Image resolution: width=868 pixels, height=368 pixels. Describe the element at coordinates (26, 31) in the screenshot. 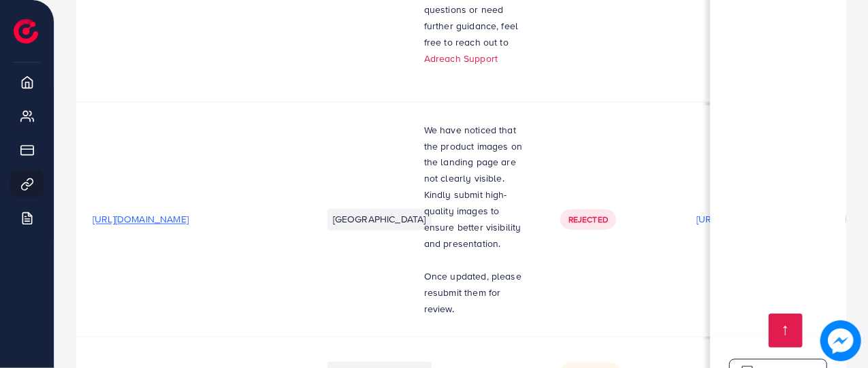

I see `a: logo` at that location.